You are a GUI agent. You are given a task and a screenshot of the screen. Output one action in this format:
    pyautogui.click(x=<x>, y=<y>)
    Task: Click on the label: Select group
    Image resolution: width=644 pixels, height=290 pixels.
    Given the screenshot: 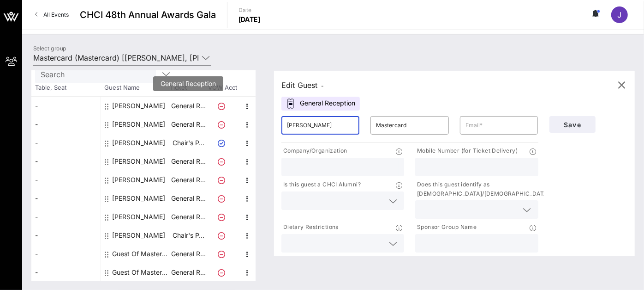 What is the action you would take?
    pyautogui.click(x=50, y=48)
    